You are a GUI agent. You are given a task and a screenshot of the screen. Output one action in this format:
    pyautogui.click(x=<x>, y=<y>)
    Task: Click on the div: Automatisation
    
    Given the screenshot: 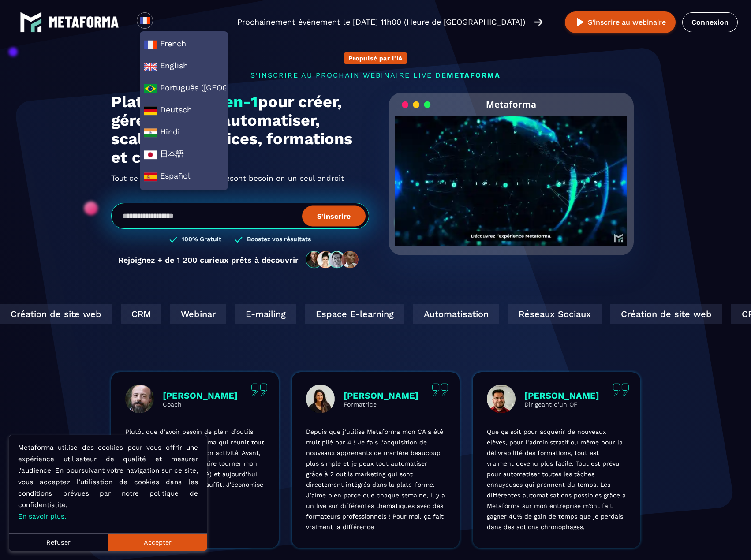 What is the action you would take?
    pyautogui.click(x=453, y=313)
    